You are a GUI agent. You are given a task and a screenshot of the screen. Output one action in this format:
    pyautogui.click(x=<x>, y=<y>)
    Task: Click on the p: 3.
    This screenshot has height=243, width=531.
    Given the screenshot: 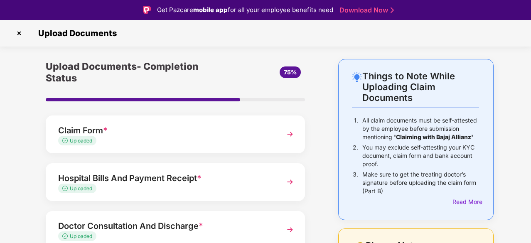 What is the action you would take?
    pyautogui.click(x=355, y=183)
    